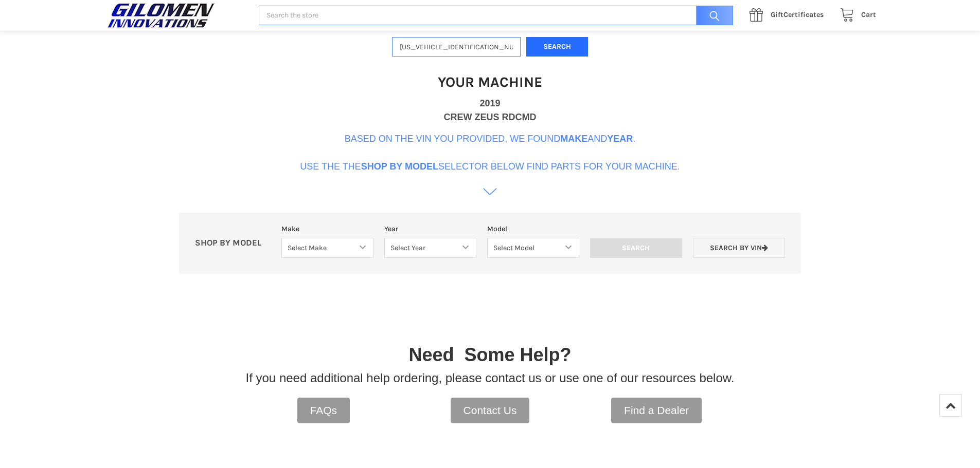  I want to click on p: SHOP BY MODEL, so click(233, 243).